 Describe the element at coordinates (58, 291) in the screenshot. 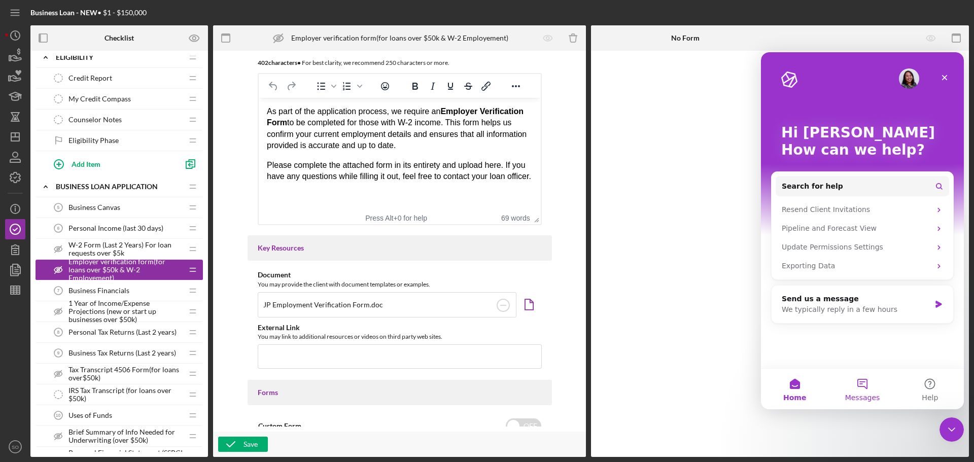

I see `tspan: 7` at that location.